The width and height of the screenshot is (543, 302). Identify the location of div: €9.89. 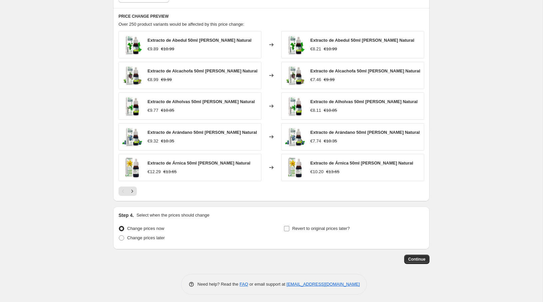
(153, 49).